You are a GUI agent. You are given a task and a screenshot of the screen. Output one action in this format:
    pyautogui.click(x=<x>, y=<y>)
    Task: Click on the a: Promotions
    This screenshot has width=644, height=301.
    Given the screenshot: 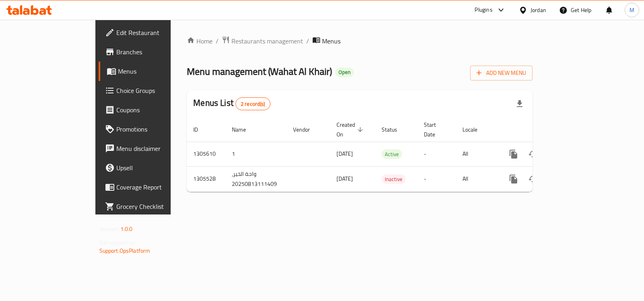 What is the action you would take?
    pyautogui.click(x=150, y=129)
    